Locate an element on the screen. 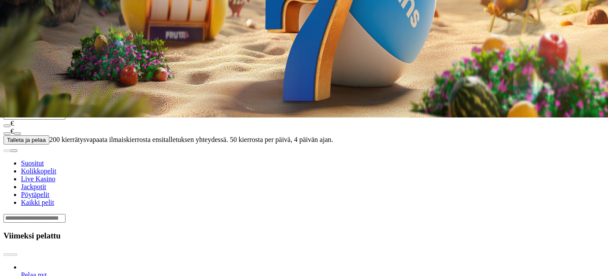  nav: Lobby is located at coordinates (304, 175).